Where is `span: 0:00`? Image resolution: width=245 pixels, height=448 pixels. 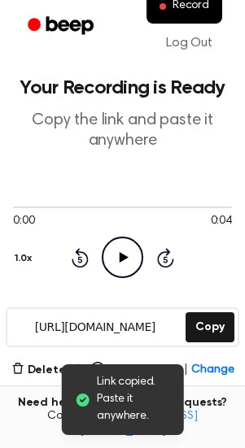 span: 0:00 is located at coordinates (24, 221).